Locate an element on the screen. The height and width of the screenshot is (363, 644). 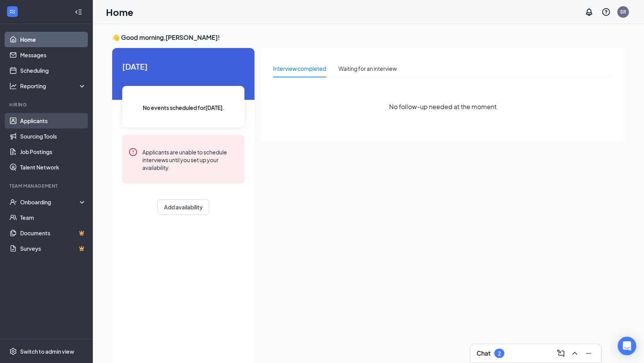
span: No follow-up needed at the moment is located at coordinates (443, 107).